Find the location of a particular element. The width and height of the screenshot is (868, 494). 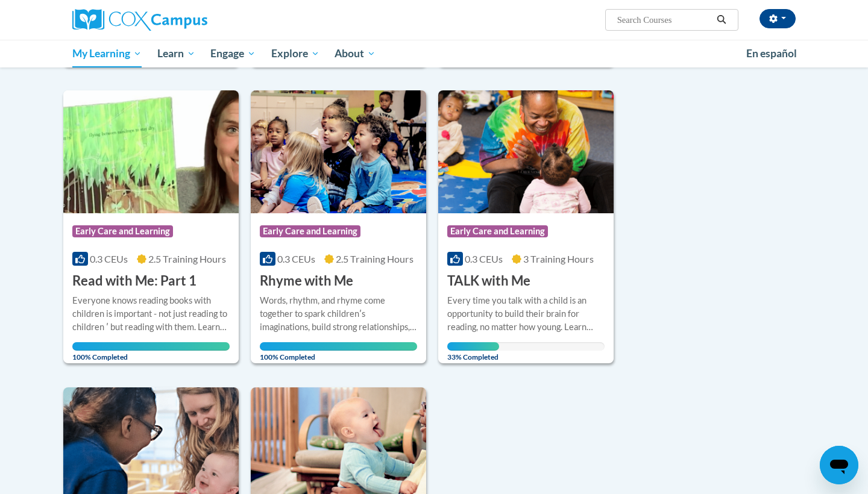

img: Cox Campus is located at coordinates (140, 20).